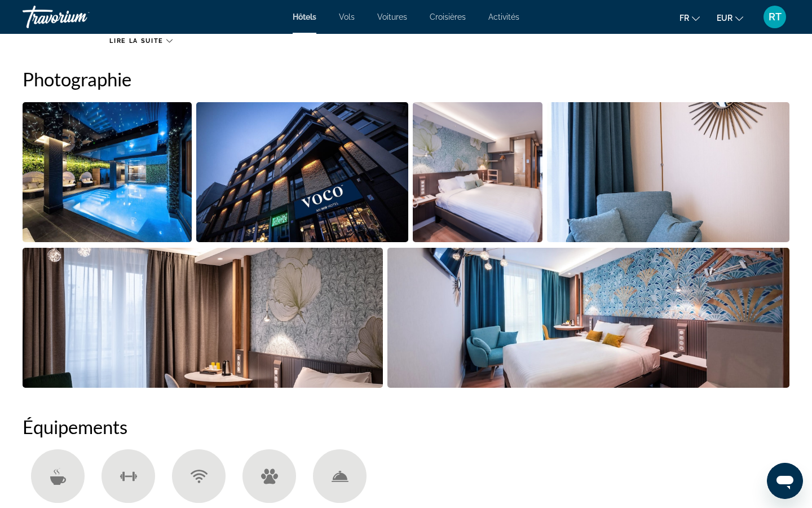 The width and height of the screenshot is (812, 508). Describe the element at coordinates (392, 17) in the screenshot. I see `span: Voitures` at that location.